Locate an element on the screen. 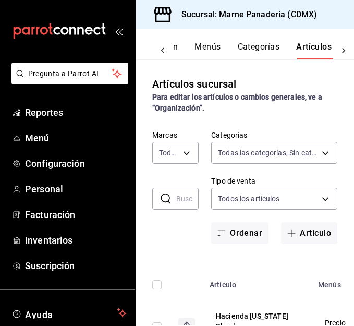  button: Artículo is located at coordinates (310, 233).